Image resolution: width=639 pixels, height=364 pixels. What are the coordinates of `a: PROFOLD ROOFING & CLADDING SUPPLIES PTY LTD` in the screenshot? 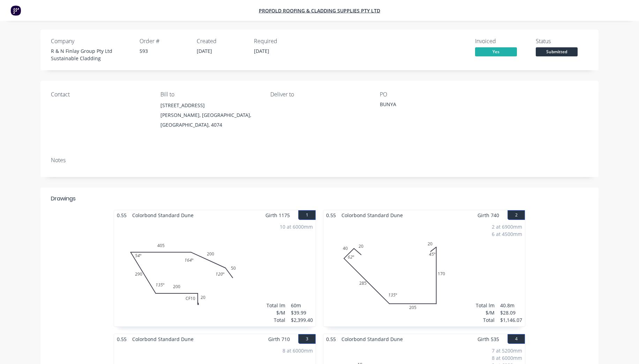 It's located at (319, 11).